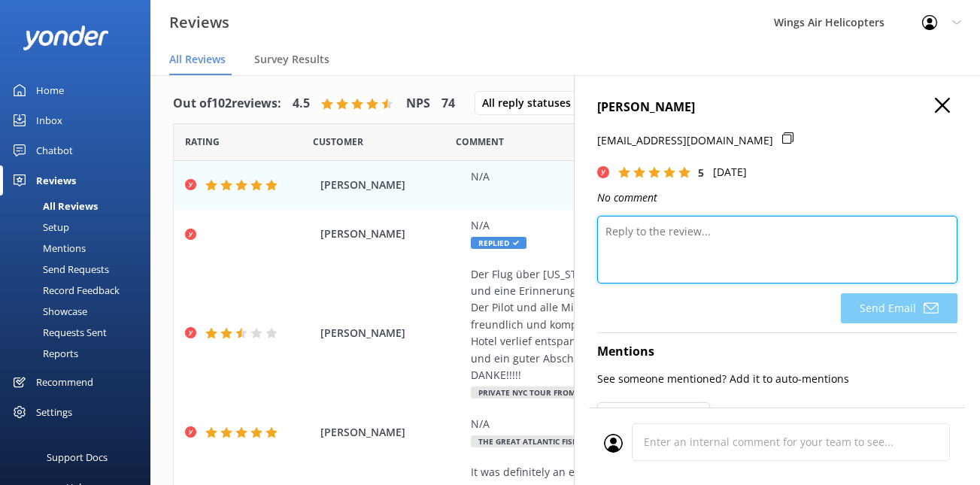 This screenshot has height=485, width=980. Describe the element at coordinates (59, 269) in the screenshot. I see `div: Send Requests` at that location.